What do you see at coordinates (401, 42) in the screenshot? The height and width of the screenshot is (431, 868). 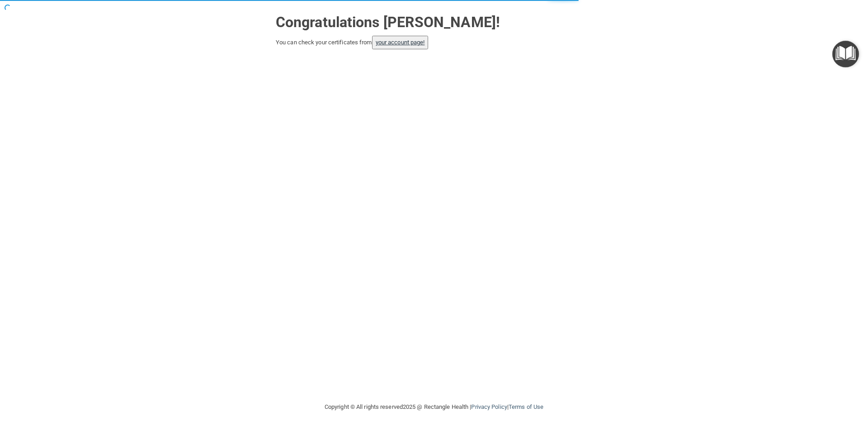 I see `button: your account page!` at bounding box center [401, 42].